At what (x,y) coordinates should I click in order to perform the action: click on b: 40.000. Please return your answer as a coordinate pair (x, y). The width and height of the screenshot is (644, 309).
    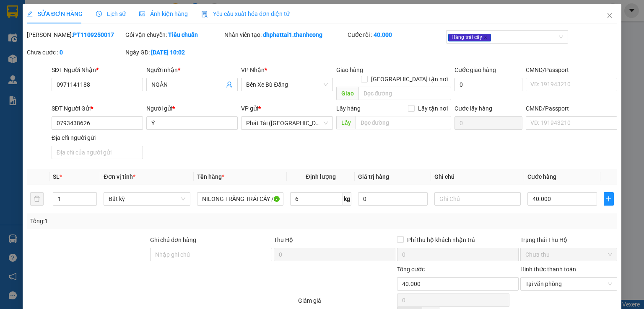
    Looking at the image, I should click on (383, 35).